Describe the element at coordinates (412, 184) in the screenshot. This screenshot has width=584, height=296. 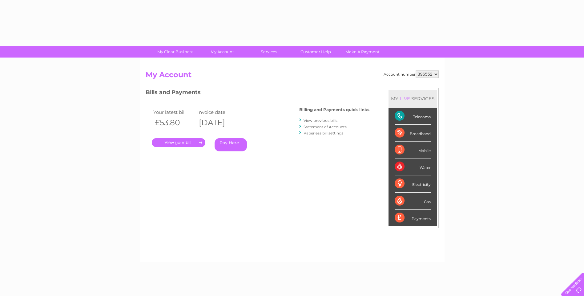
I see `div: Electricity` at that location.